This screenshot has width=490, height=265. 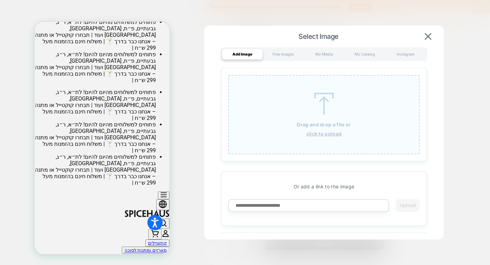 What do you see at coordinates (365, 54) in the screenshot?
I see `div: My Catalog` at bounding box center [365, 54].